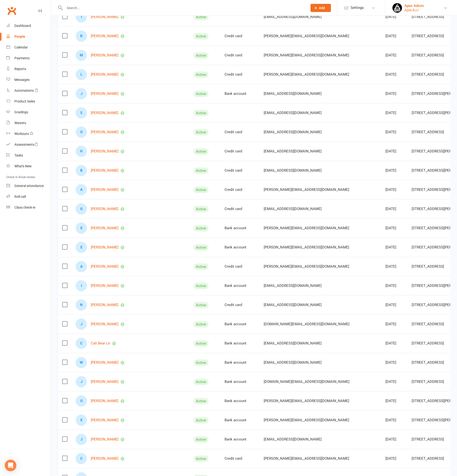  What do you see at coordinates (321, 8) in the screenshot?
I see `button: Add` at bounding box center [321, 8].